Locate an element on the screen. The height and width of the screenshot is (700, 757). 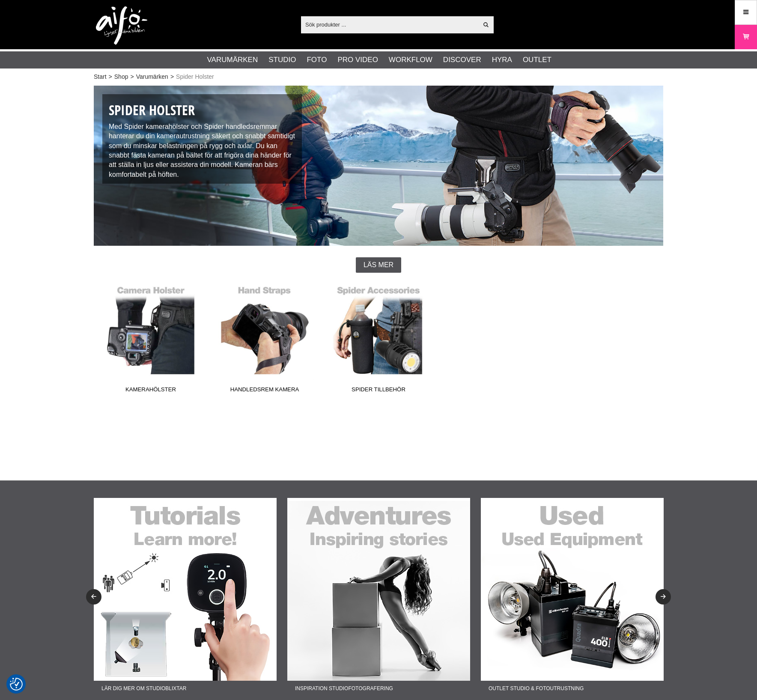
a: Workflow is located at coordinates (411, 60).